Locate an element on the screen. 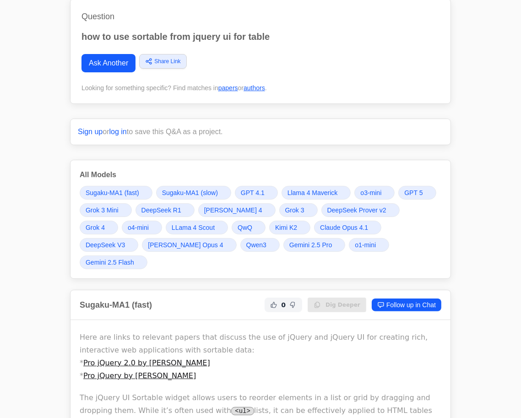 The height and width of the screenshot is (418, 521). span: 0 is located at coordinates (283, 305).